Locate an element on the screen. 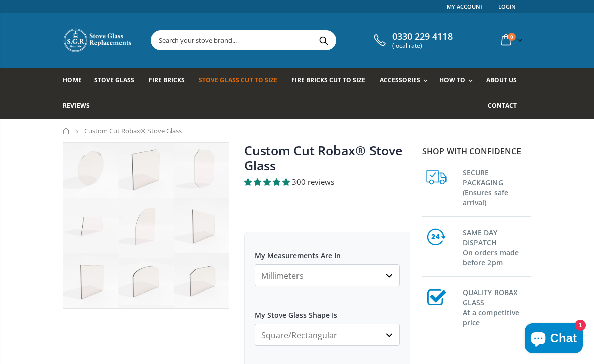 The image size is (594, 364). input: Search your stove brand... is located at coordinates (289, 40).